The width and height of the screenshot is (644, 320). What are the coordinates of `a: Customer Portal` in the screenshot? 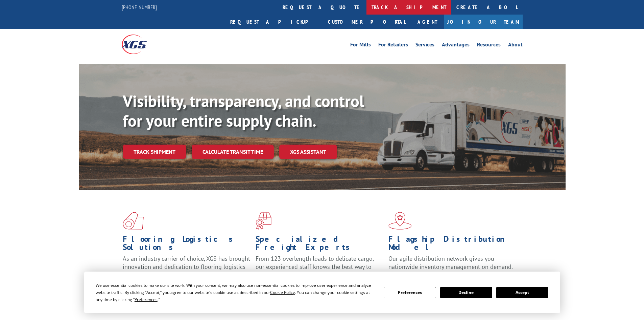 It's located at (367, 22).